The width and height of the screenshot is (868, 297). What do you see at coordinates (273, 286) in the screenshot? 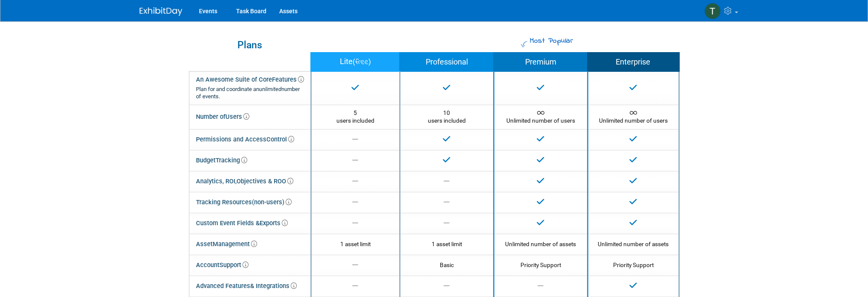
I see `span: & Integrations` at bounding box center [273, 286].